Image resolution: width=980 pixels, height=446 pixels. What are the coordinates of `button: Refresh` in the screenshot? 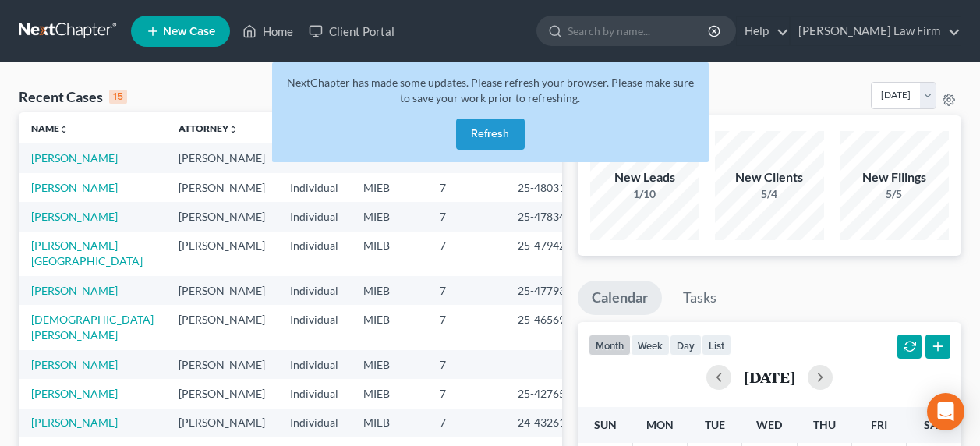 It's located at (490, 134).